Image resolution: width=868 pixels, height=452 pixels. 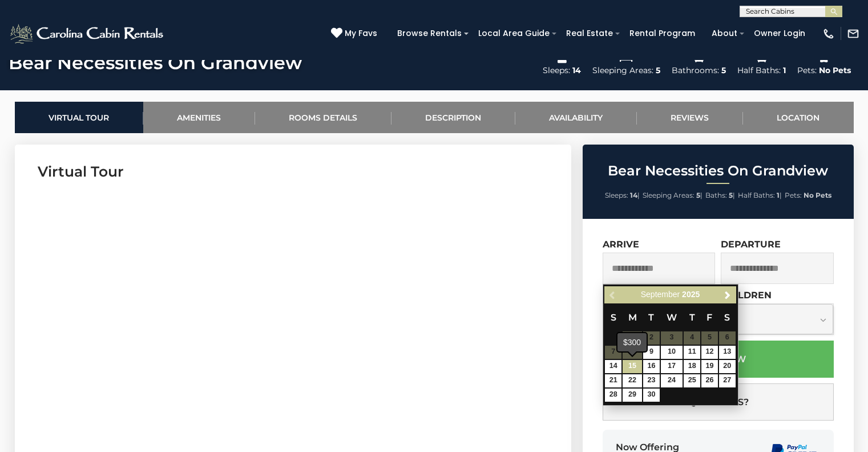 What do you see at coordinates (613, 381) in the screenshot?
I see `a: 21` at bounding box center [613, 381].